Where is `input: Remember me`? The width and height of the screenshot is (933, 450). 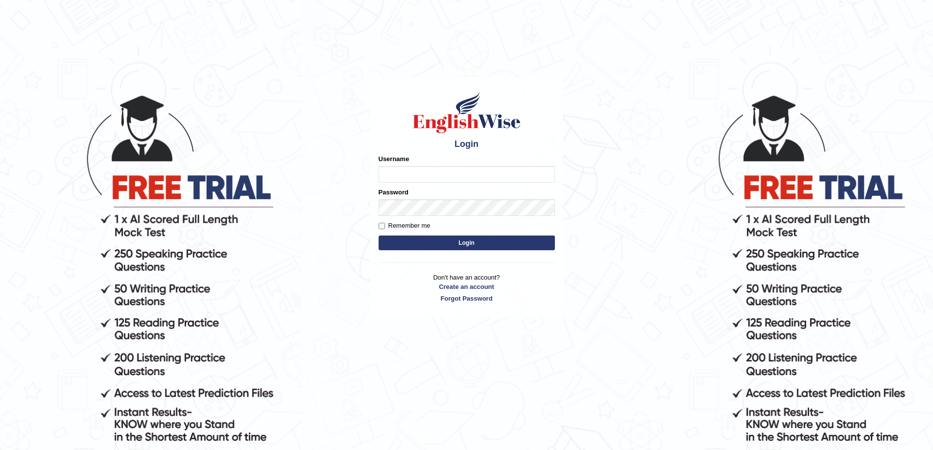
input: Remember me is located at coordinates (381, 226).